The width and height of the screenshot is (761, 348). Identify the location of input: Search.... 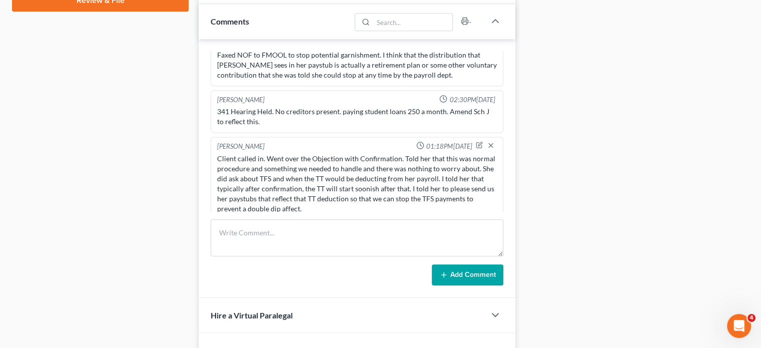
(413, 22).